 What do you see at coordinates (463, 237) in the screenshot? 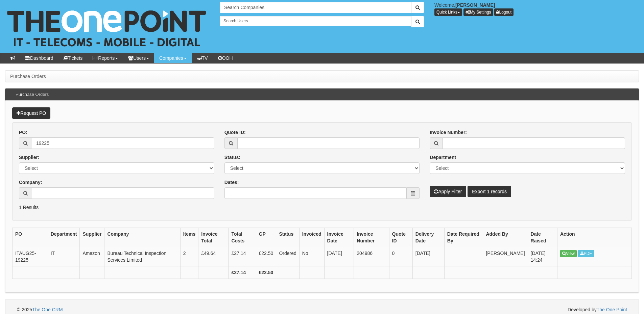
I see `th: Date Required By` at bounding box center [463, 237].